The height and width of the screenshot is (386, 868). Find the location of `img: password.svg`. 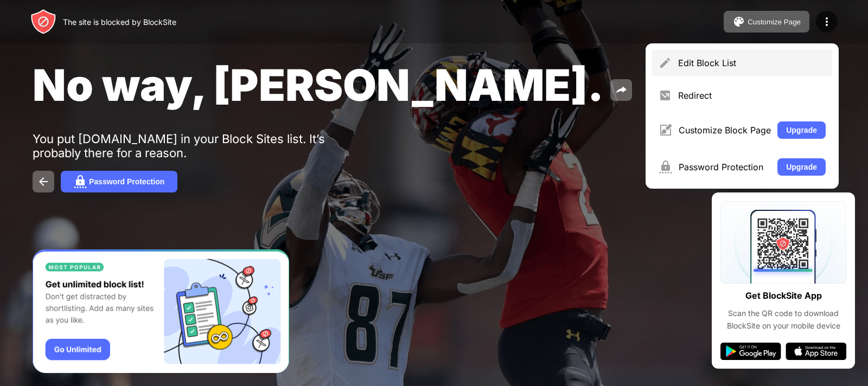

img: password.svg is located at coordinates (81, 182).